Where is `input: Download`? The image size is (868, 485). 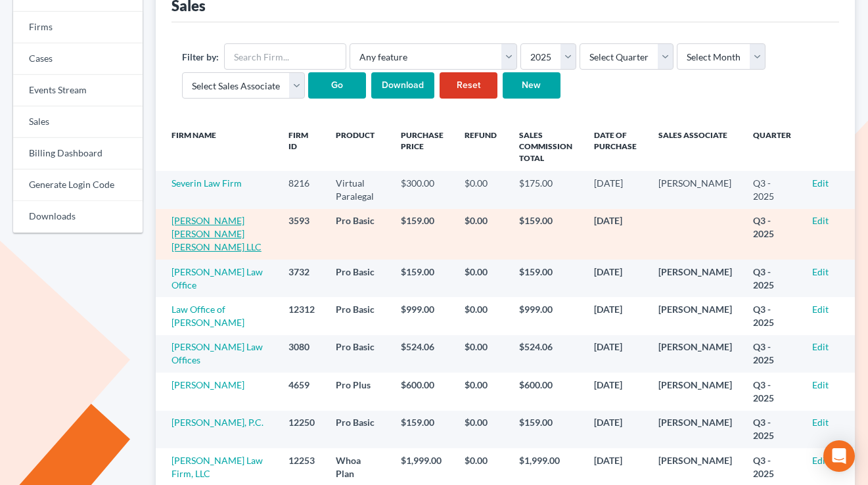
input: Download is located at coordinates (403, 85).